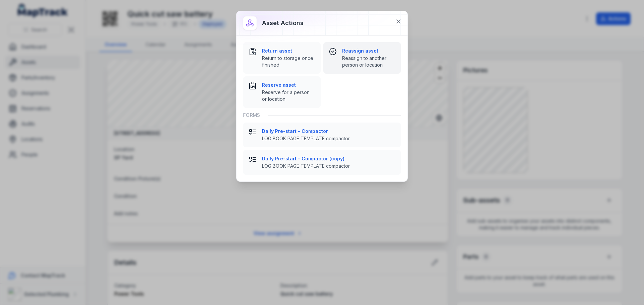 This screenshot has width=644, height=305. Describe the element at coordinates (322, 135) in the screenshot. I see `button: Daily Pre-start - CompactorLOG BOOK PAGE TEMPLATE compactor` at that location.